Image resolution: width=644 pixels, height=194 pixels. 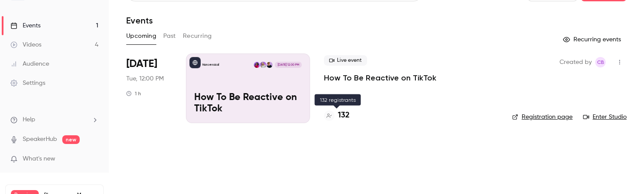 I want to click on button: Upcoming, so click(x=141, y=36).